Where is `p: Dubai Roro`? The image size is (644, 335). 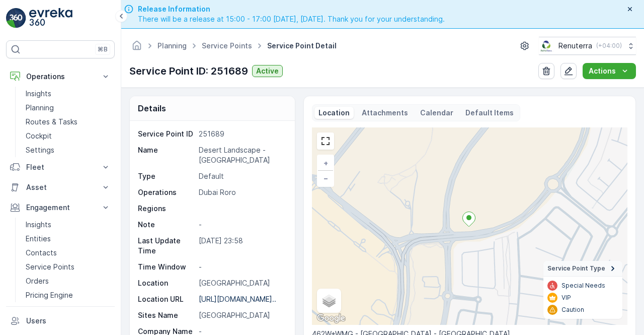 p: Dubai Roro is located at coordinates (241, 192).